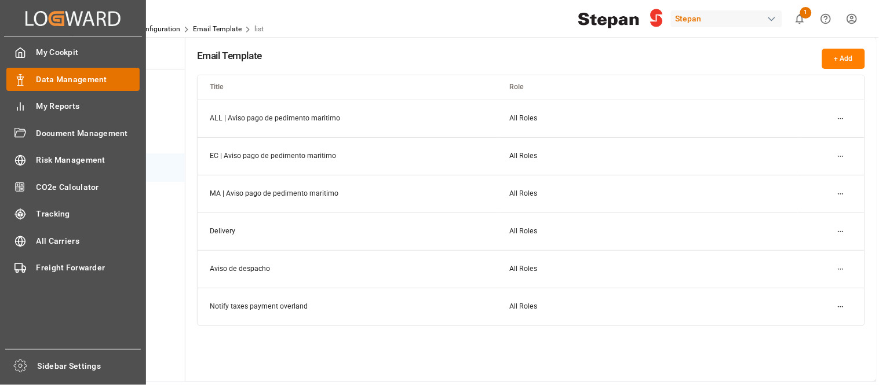 This screenshot has height=385, width=879. What do you see at coordinates (88, 52) in the screenshot?
I see `span: My Cockpit` at bounding box center [88, 52].